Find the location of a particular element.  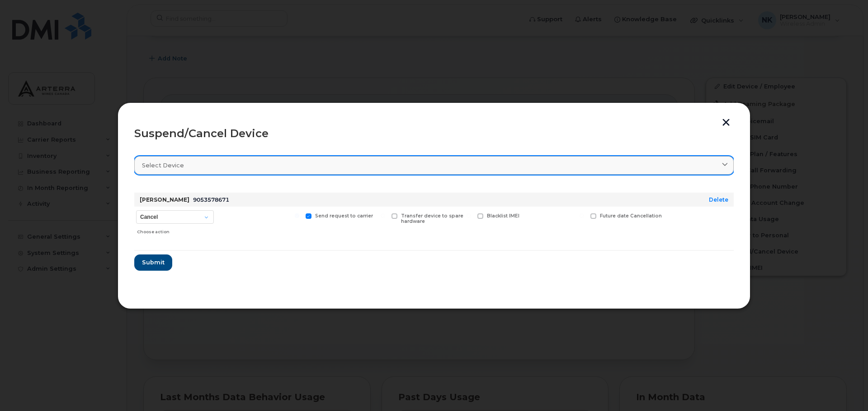

input: Send request to carrier is located at coordinates (297, 216).